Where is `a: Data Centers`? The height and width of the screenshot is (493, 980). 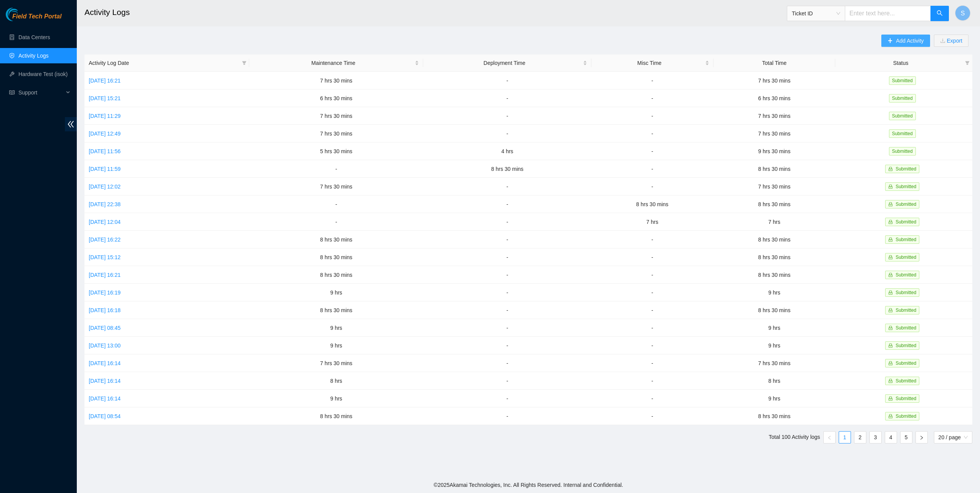
a: Data Centers is located at coordinates (34, 37).